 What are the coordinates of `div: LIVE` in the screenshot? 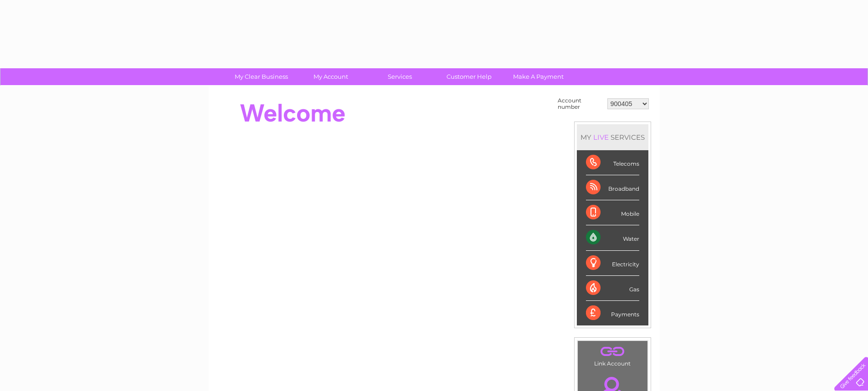 It's located at (601, 137).